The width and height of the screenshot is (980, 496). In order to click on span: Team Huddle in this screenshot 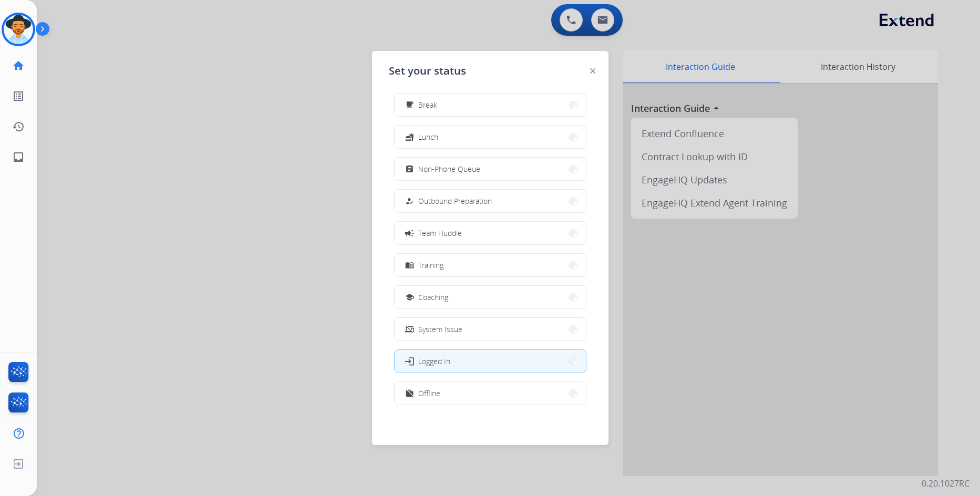, I will do `click(440, 233)`.